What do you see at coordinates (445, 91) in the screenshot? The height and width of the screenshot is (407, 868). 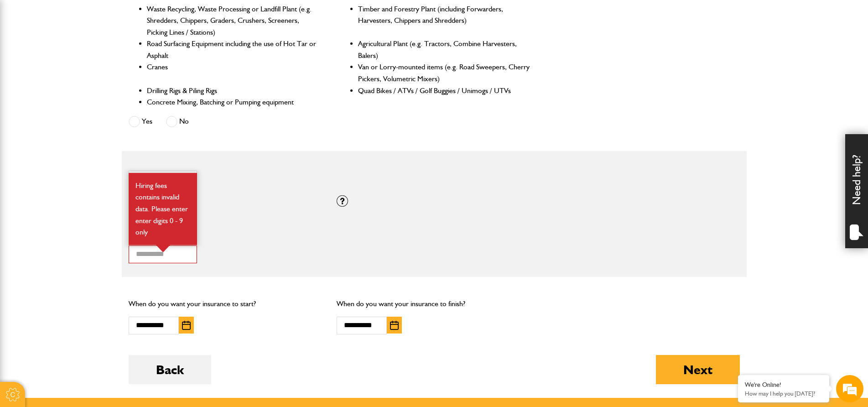 I see `li: Quad Bikes / ATVs / Golf Buggies / Unimogs / UTVs` at bounding box center [445, 91].